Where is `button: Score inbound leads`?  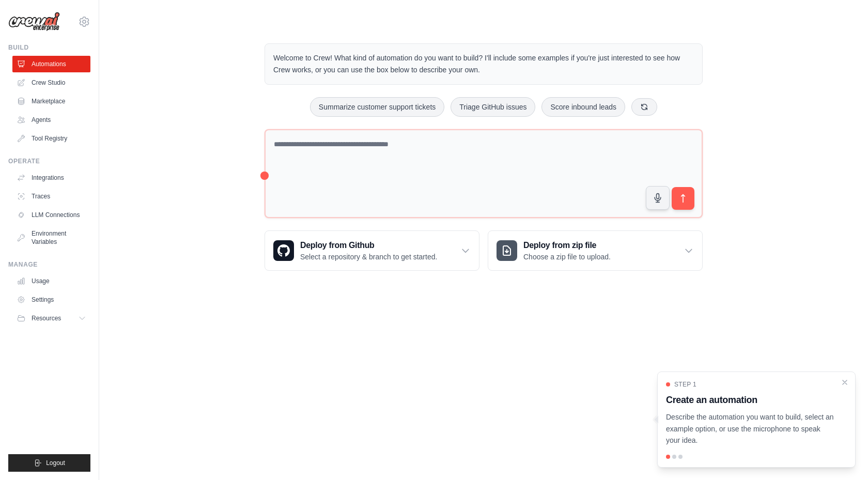 button: Score inbound leads is located at coordinates (583, 107).